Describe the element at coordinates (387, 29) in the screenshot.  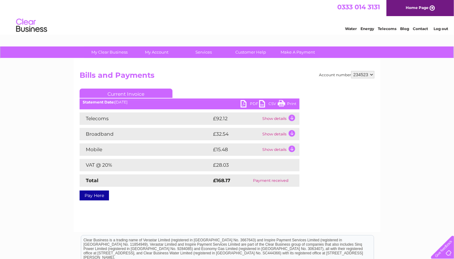
I see `a: Telecoms` at that location.